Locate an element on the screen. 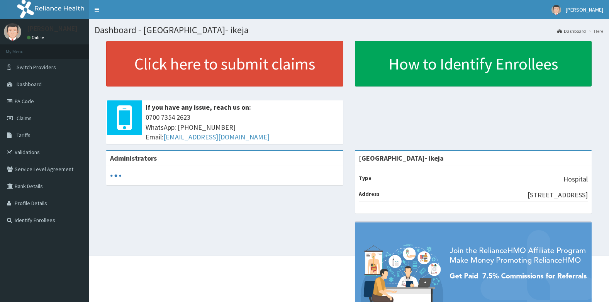 This screenshot has width=609, height=302. a: How to Identify Enrollees is located at coordinates (473, 64).